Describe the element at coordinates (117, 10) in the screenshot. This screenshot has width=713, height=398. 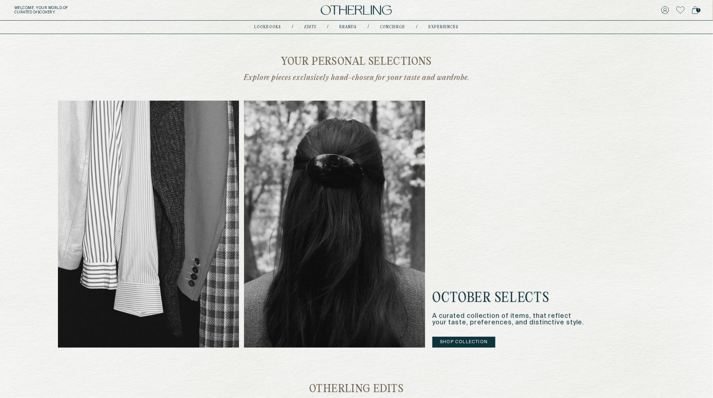
I see `h5: Welcome . Your world of curated discovery.` at that location.